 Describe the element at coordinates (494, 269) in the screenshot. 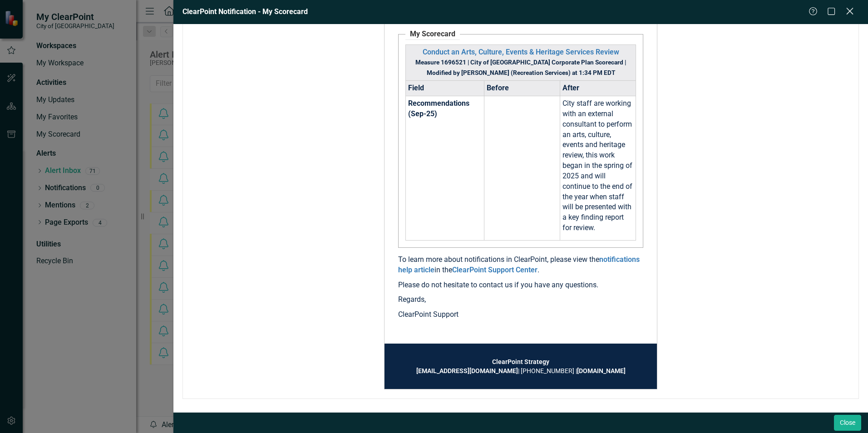

I see `a: ClearPoint Support Center` at that location.